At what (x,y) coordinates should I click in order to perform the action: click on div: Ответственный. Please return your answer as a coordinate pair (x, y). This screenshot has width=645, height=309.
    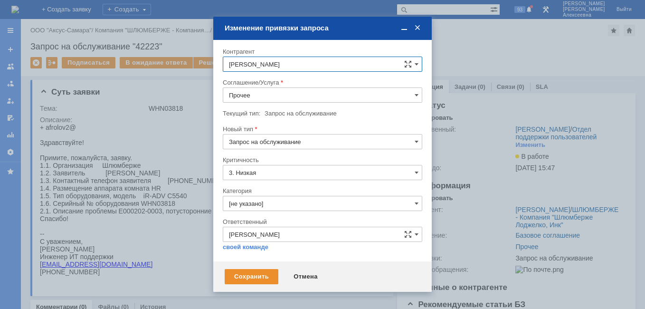
    Looking at the image, I should click on (321, 221).